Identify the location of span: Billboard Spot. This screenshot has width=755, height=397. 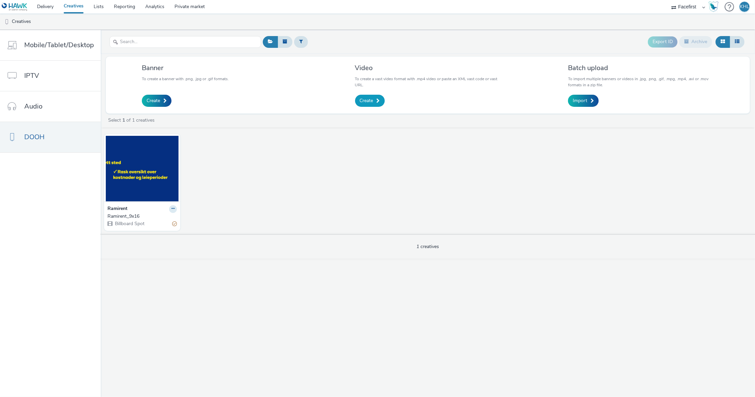
(129, 223).